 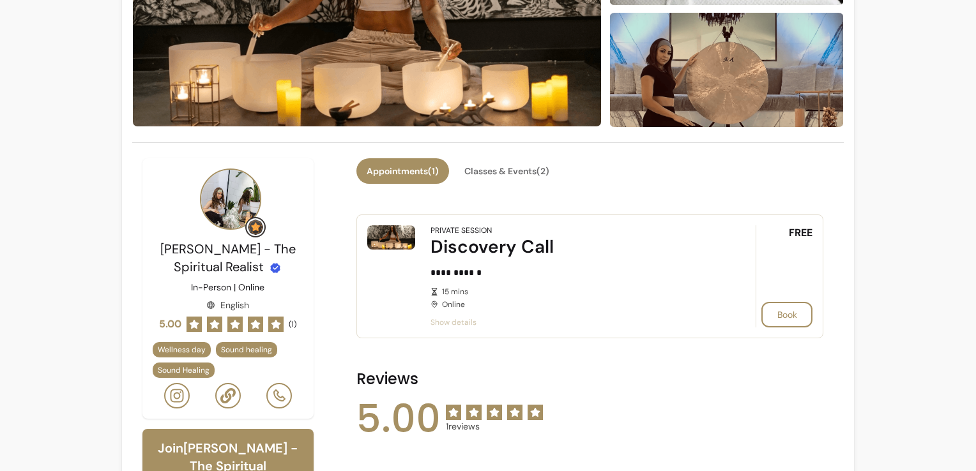 What do you see at coordinates (590, 379) in the screenshot?
I see `h2: Reviews` at bounding box center [590, 379].